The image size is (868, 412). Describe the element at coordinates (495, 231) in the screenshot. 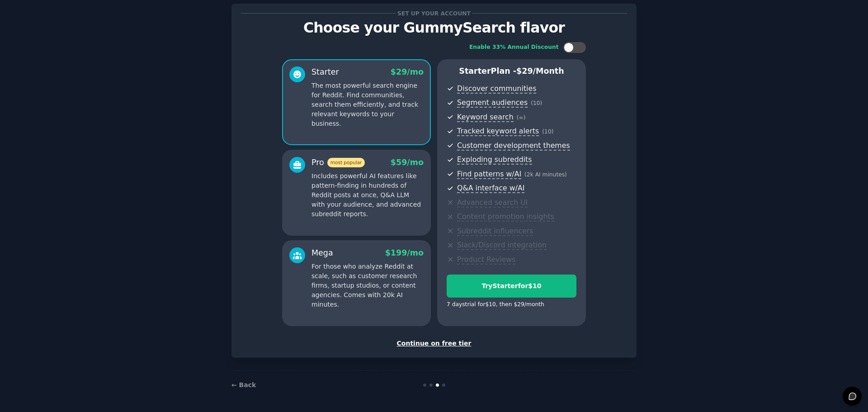

I see `span: Subreddit influencers` at that location.